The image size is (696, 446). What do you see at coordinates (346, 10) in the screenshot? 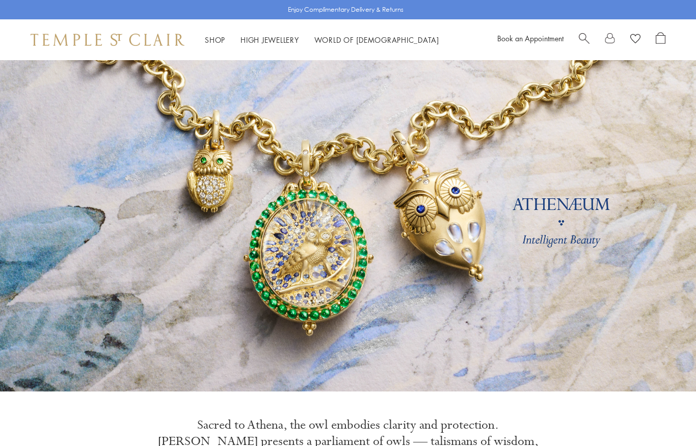
I see `p: Enjoy Complimentary Delivery & Returns` at bounding box center [346, 10].